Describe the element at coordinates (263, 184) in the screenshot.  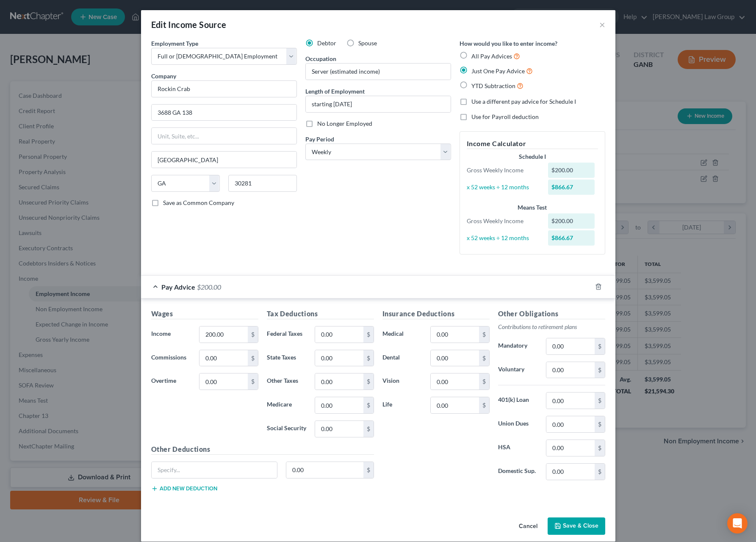
I see `input: Enter zip...` at that location.